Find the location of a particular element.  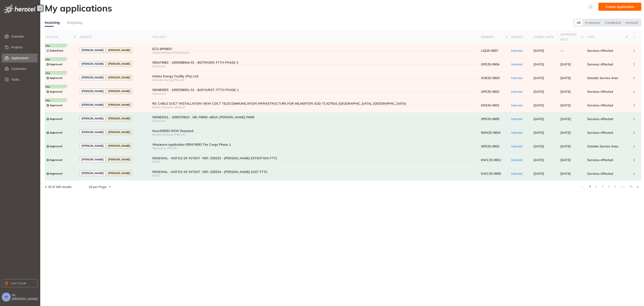

span: type is located at coordinates (606, 37).